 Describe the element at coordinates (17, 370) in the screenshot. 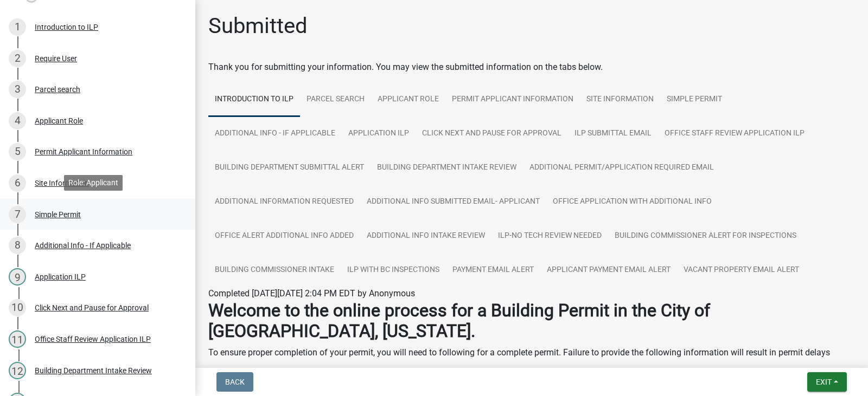

I see `div: 12` at that location.